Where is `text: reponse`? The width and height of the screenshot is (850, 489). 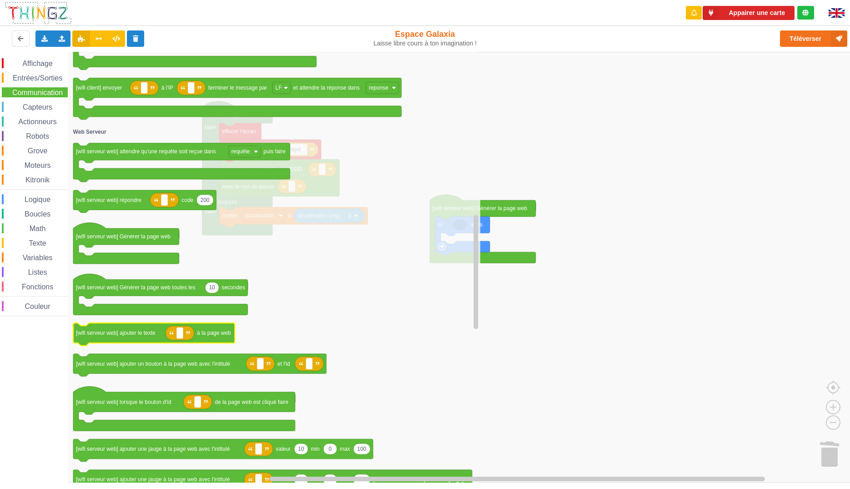 text: reponse is located at coordinates (379, 88).